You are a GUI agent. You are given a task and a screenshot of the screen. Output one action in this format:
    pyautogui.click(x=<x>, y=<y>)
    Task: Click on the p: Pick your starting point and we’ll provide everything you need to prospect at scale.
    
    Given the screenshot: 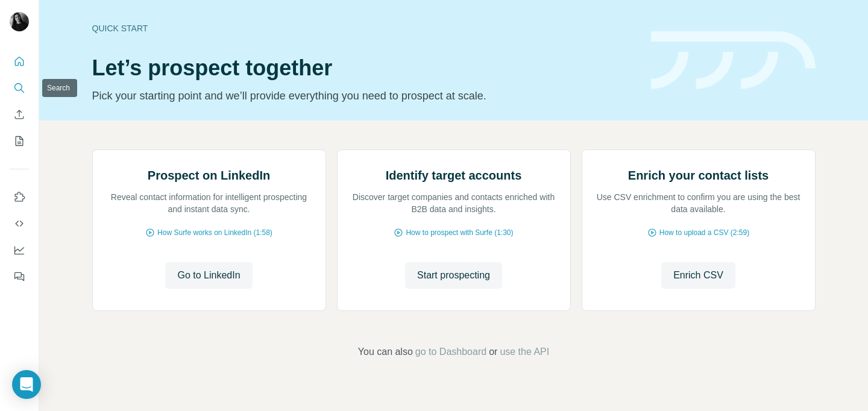 What is the action you would take?
    pyautogui.click(x=364, y=96)
    